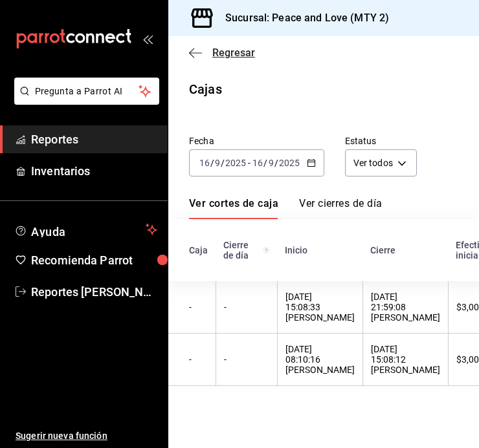 This screenshot has height=448, width=479. Describe the element at coordinates (94, 139) in the screenshot. I see `span: Reportes` at that location.